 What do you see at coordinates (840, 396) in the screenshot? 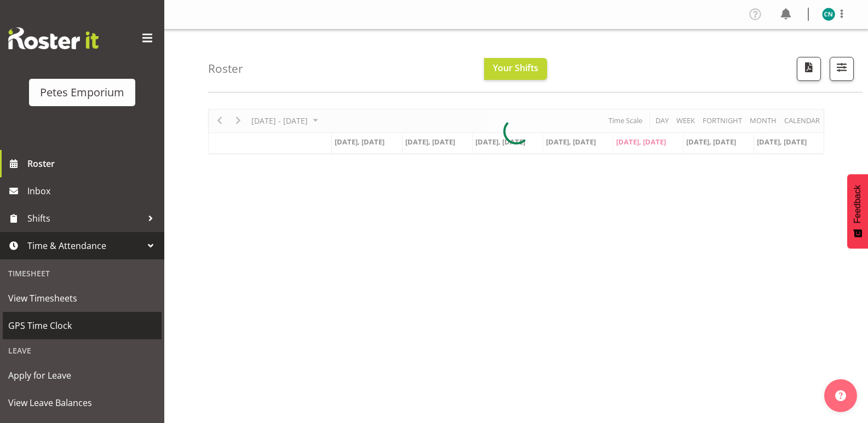
I see `img: help-xxl-2.png` at bounding box center [840, 396].